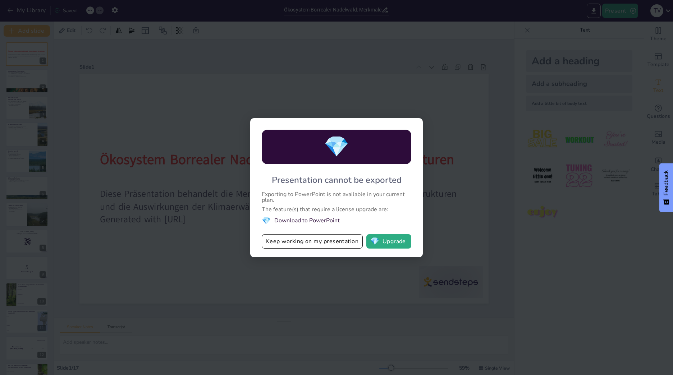 The image size is (673, 375). I want to click on button: Feedback - Show survey, so click(666, 188).